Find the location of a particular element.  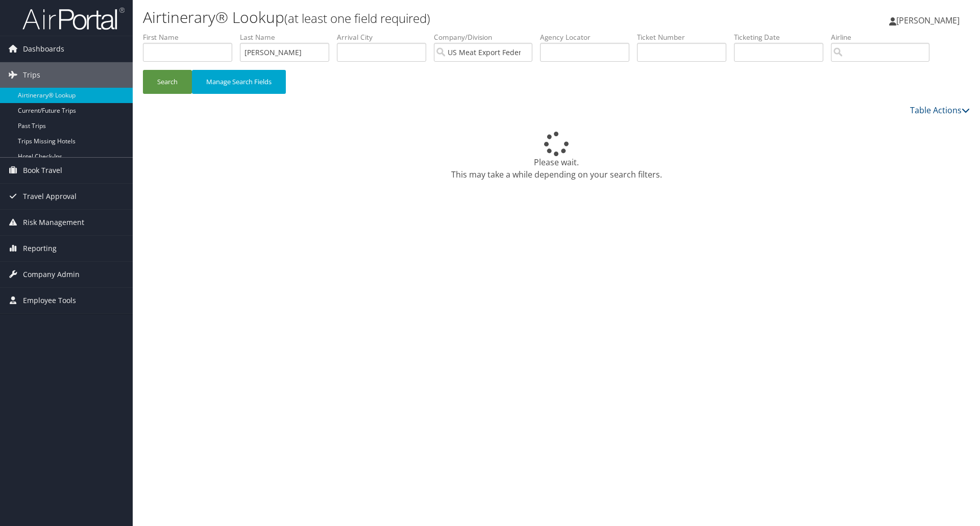

label: First Name is located at coordinates (192, 37).